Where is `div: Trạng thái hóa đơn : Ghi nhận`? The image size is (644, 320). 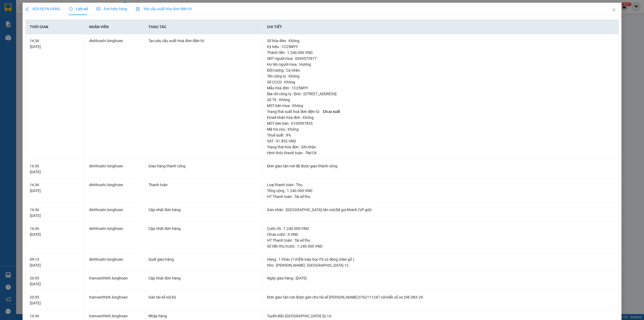 div: Trạng thái hóa đơn : Ghi nhận is located at coordinates (441, 147).